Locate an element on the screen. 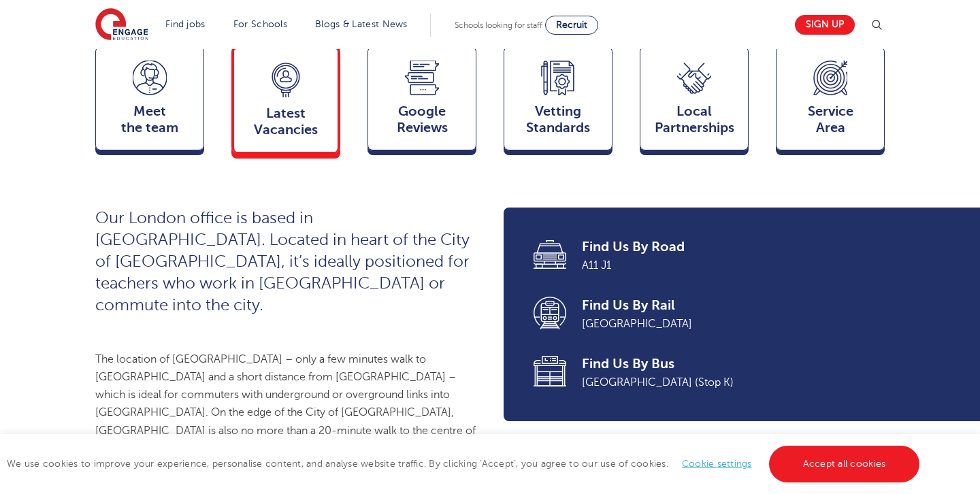 This screenshot has height=494, width=980. a: Recruit is located at coordinates (572, 25).